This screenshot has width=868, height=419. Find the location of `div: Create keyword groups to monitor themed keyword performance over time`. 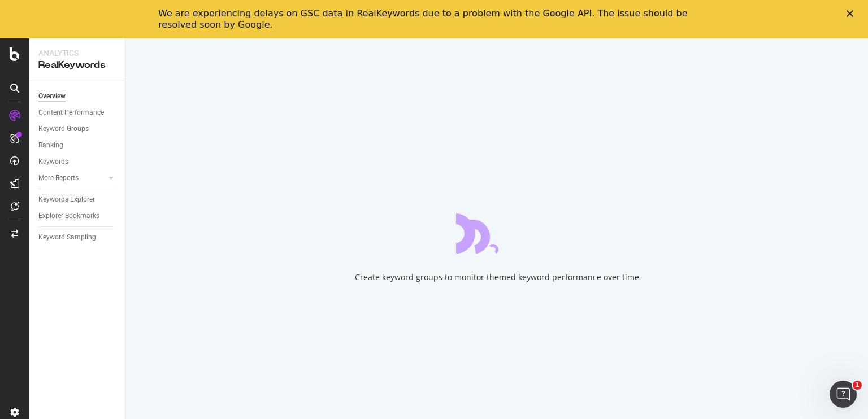

div: Create keyword groups to monitor themed keyword performance over time is located at coordinates (497, 277).